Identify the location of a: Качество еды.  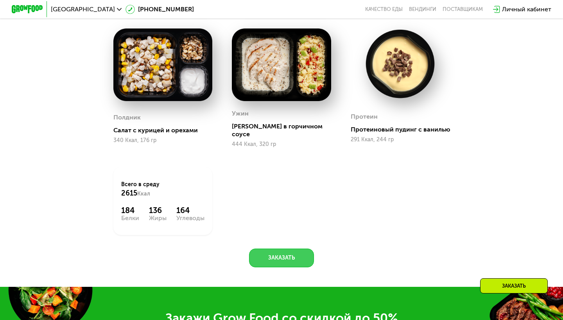
(384, 9).